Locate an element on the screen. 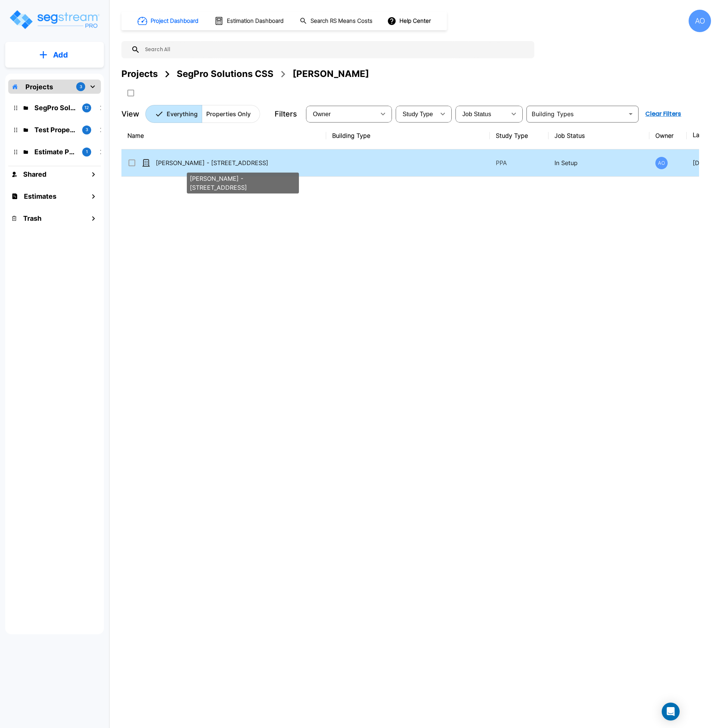 Image resolution: width=717 pixels, height=728 pixels. th: Owner is located at coordinates (668, 136).